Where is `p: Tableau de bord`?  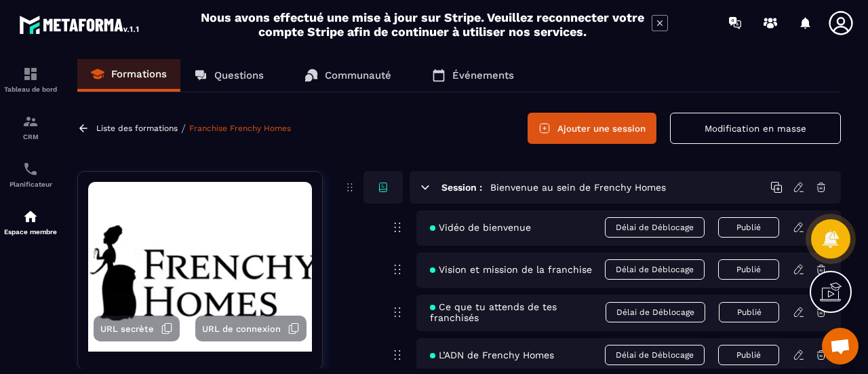 p: Tableau de bord is located at coordinates (31, 89).